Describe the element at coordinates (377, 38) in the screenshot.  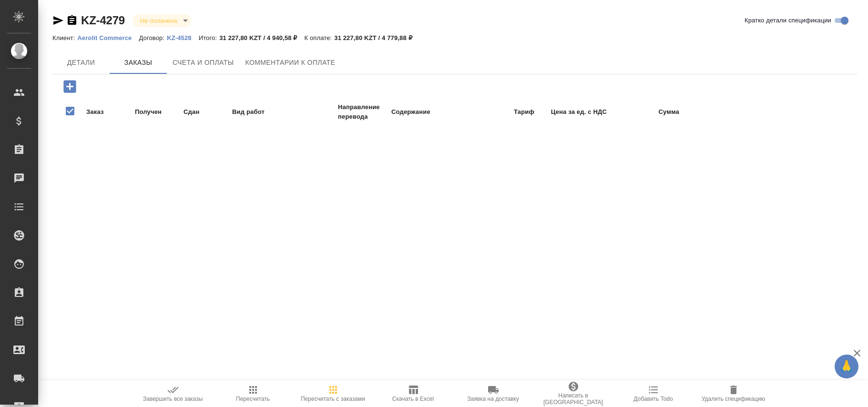
I see `p: 31 227,80 KZT / 4 779,88 ₽` at that location.